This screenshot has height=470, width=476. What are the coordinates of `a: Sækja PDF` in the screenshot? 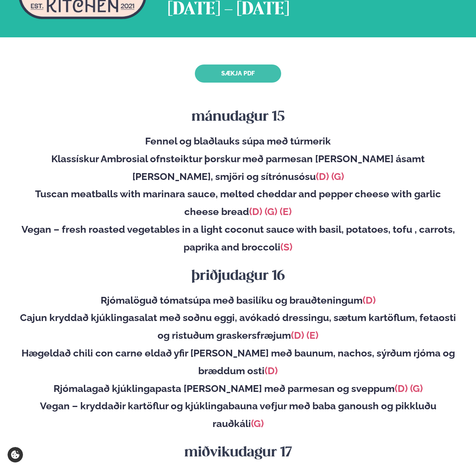 It's located at (238, 73).